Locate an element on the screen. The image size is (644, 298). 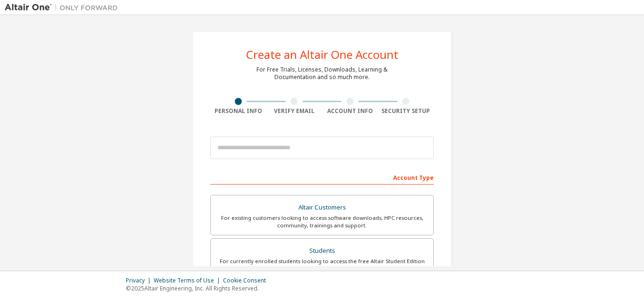
div: Cookie Consent is located at coordinates (247, 281).